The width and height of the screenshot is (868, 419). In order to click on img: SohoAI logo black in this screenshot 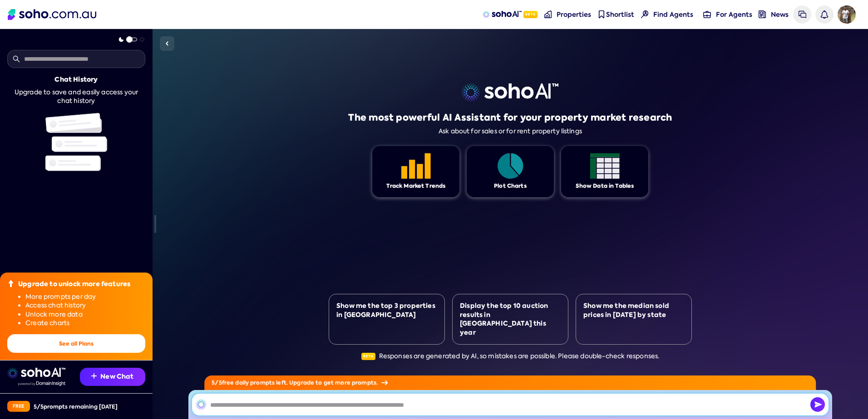, I will do `click(202, 405)`.